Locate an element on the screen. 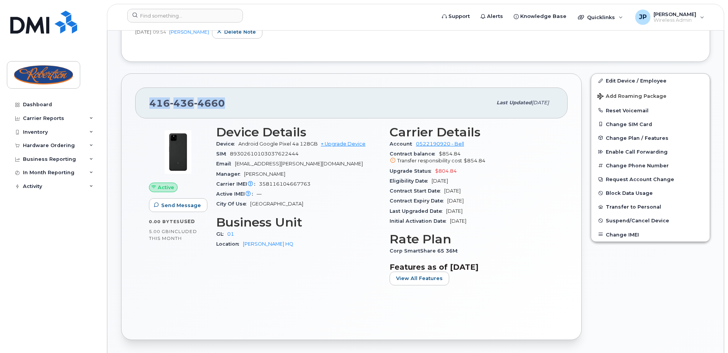 This screenshot has height=353, width=728. button: Change Plan / Features is located at coordinates (650, 138).